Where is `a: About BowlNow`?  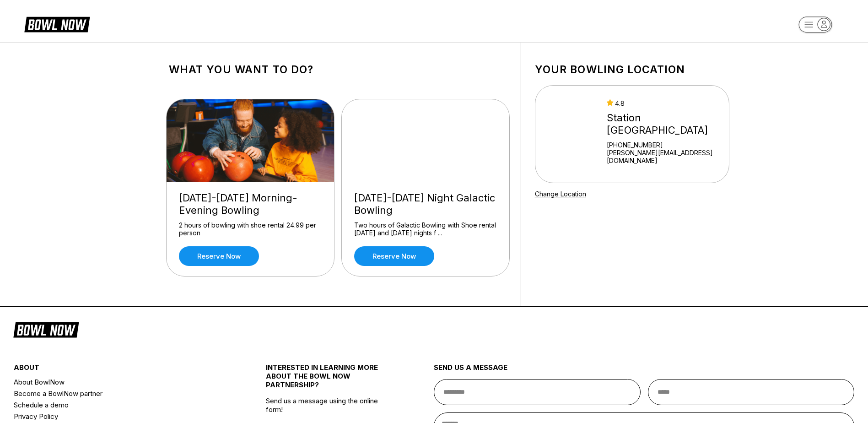 a: About BowlNow is located at coordinates (118, 382).